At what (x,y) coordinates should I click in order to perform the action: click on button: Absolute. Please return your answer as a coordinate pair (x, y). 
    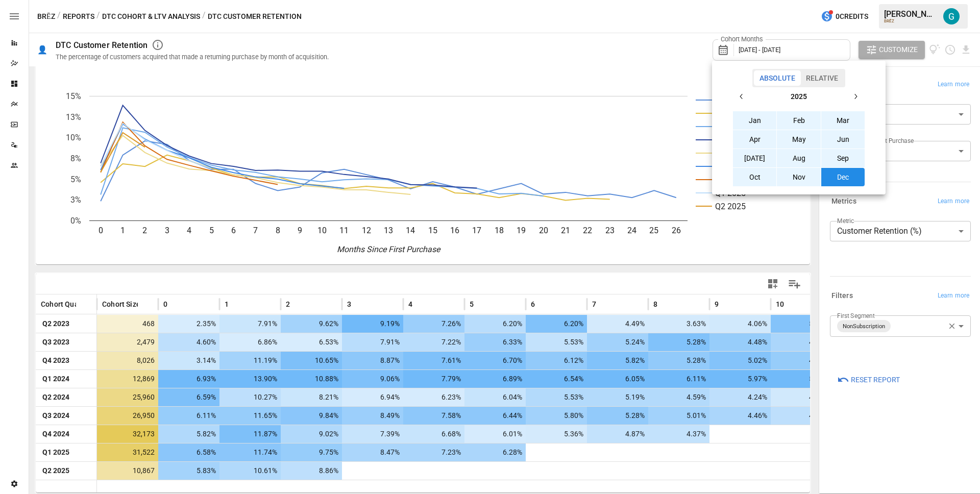
    Looking at the image, I should click on (777, 78).